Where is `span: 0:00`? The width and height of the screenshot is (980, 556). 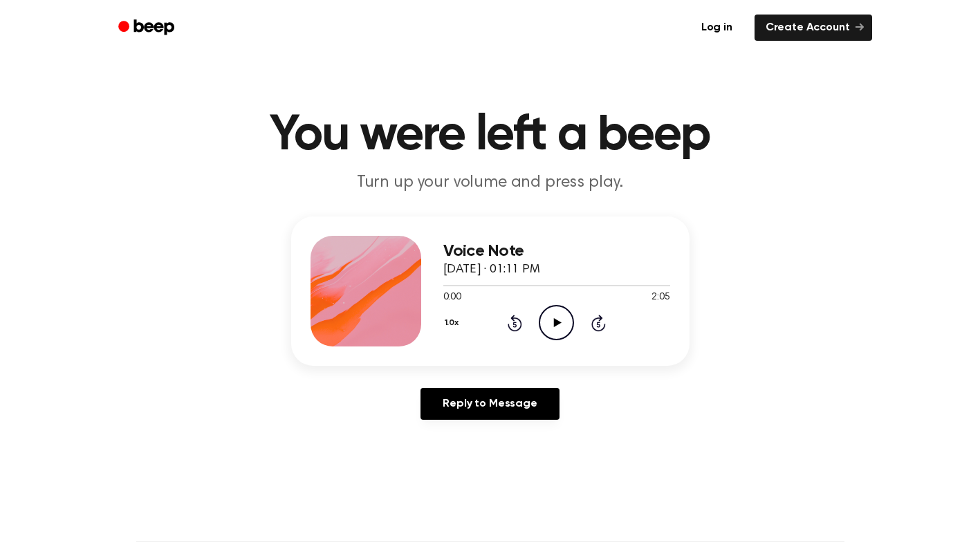
span: 0:00 is located at coordinates (453, 297).